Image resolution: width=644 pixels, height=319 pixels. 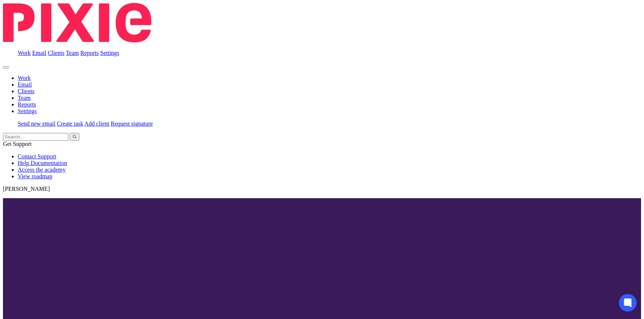 I want to click on span: View roadmap, so click(x=35, y=176).